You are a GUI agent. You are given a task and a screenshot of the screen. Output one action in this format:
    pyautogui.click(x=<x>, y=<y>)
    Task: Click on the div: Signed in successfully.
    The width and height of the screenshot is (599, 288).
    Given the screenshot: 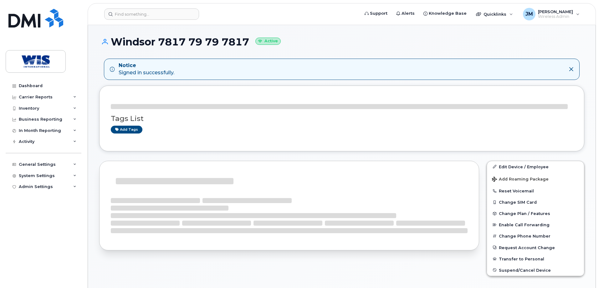 What is the action you would take?
    pyautogui.click(x=146, y=69)
    